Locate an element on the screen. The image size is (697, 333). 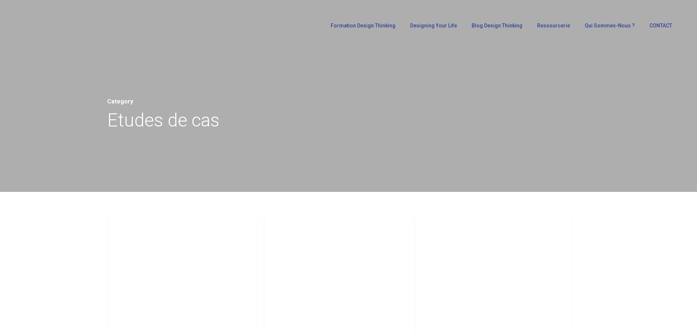
a: Designing Your Life is located at coordinates (434, 26).